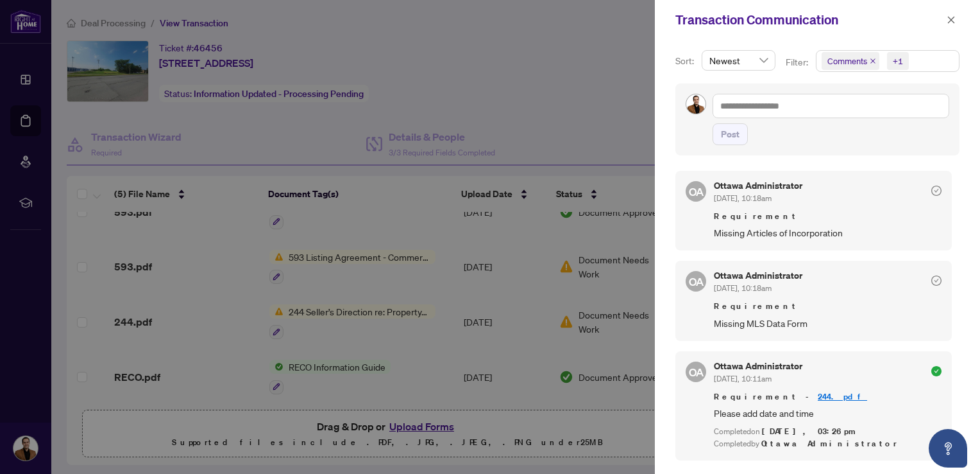  What do you see at coordinates (809, 20) in the screenshot?
I see `div: Transaction Communication` at bounding box center [809, 20].